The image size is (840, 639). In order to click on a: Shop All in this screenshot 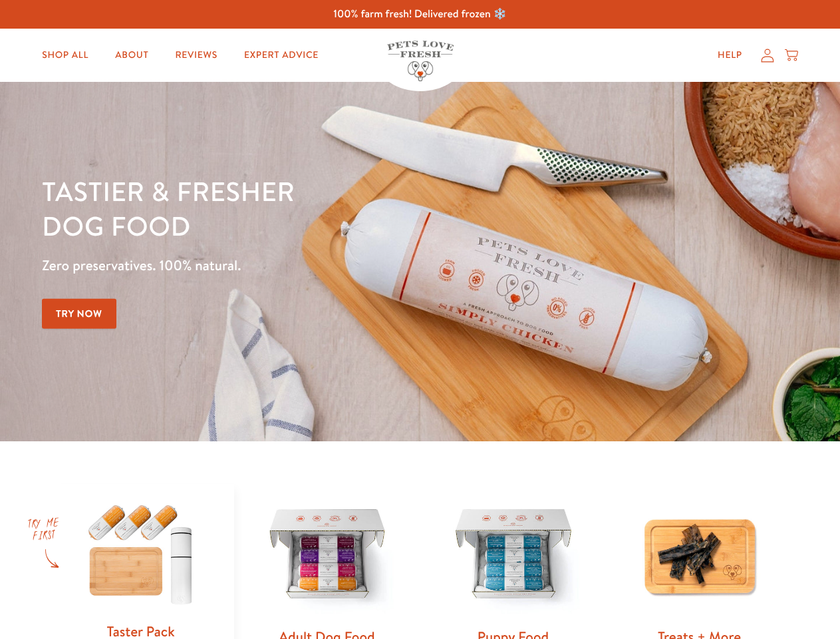, I will do `click(65, 56)`.